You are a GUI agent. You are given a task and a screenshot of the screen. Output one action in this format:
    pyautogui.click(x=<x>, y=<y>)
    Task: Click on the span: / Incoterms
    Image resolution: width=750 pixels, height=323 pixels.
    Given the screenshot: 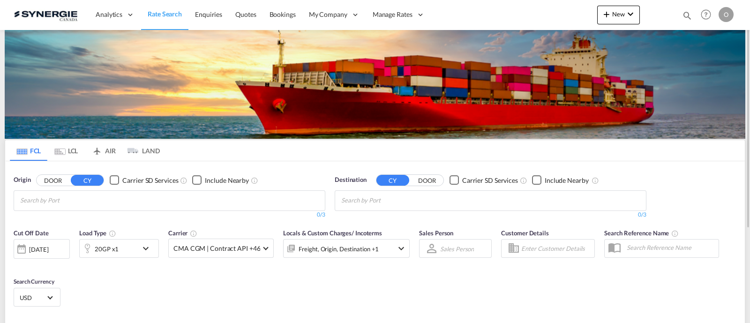 What is the action you would take?
    pyautogui.click(x=367, y=233)
    